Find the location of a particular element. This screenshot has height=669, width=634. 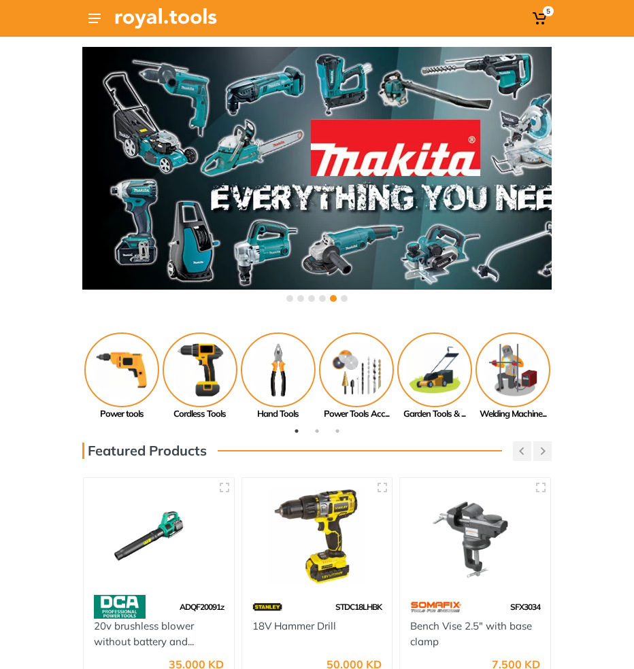

img: Royal - Cordless Tools is located at coordinates (200, 370).